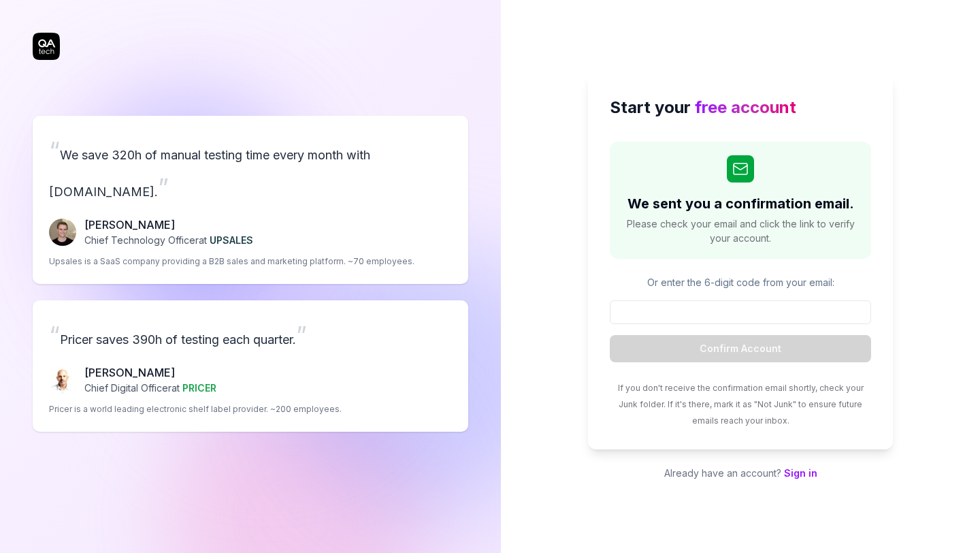  I want to click on a: Sign in, so click(801, 473).